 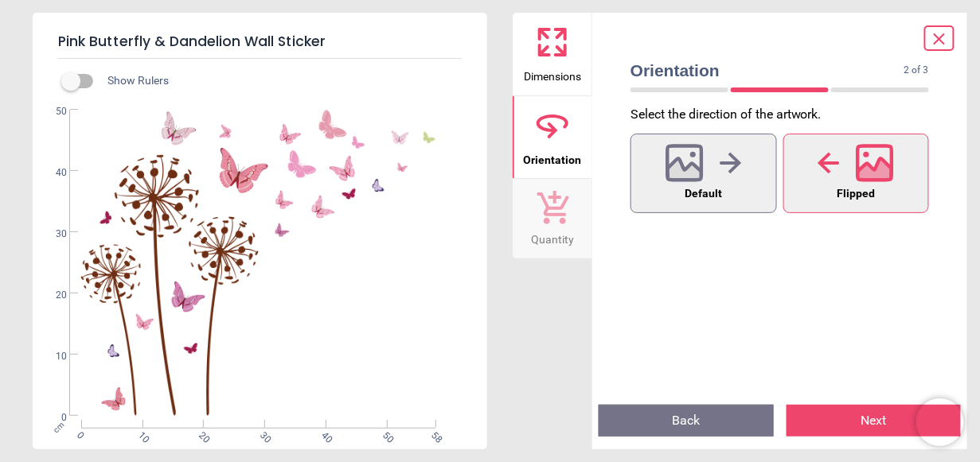 I want to click on span: Flipped, so click(x=856, y=194).